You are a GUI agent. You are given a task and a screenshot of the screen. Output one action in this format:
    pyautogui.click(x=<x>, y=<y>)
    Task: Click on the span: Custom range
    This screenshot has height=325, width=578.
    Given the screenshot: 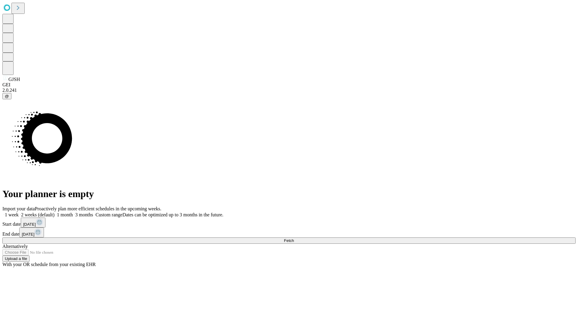 What is the action you would take?
    pyautogui.click(x=109, y=215)
    